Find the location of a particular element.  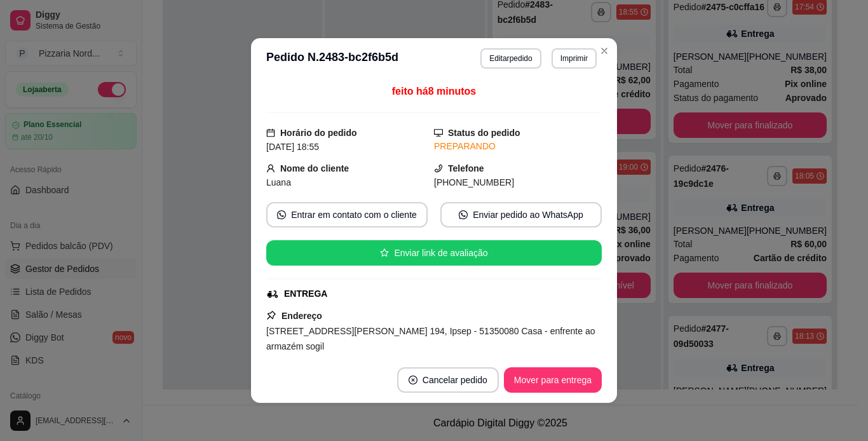

strong: Nome do cliente is located at coordinates (314, 168).